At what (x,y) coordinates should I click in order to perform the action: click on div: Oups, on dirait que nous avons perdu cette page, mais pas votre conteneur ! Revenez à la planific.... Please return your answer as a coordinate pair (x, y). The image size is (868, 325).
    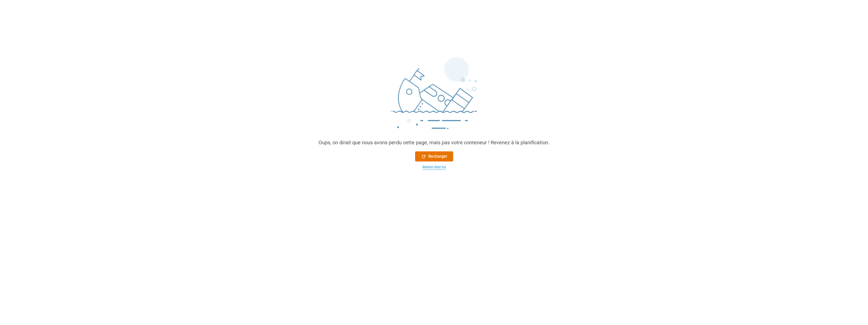
    Looking at the image, I should click on (434, 142).